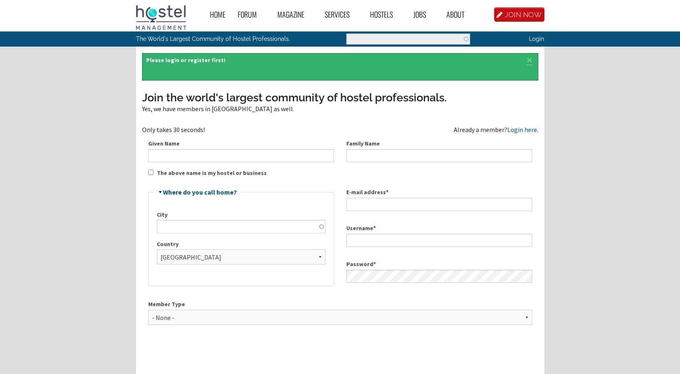 This screenshot has height=374, width=680. I want to click on label: Member Type, so click(340, 304).